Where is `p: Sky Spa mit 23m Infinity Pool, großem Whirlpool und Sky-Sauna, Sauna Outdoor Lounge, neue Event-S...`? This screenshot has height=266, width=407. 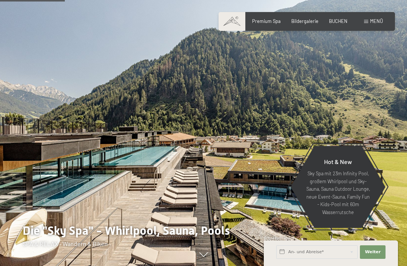
p: Sky Spa mit 23m Infinity Pool, großem Whirlpool und Sky-Sauna, Sauna Outdoor Lounge, neue Event-S... is located at coordinates (338, 193).